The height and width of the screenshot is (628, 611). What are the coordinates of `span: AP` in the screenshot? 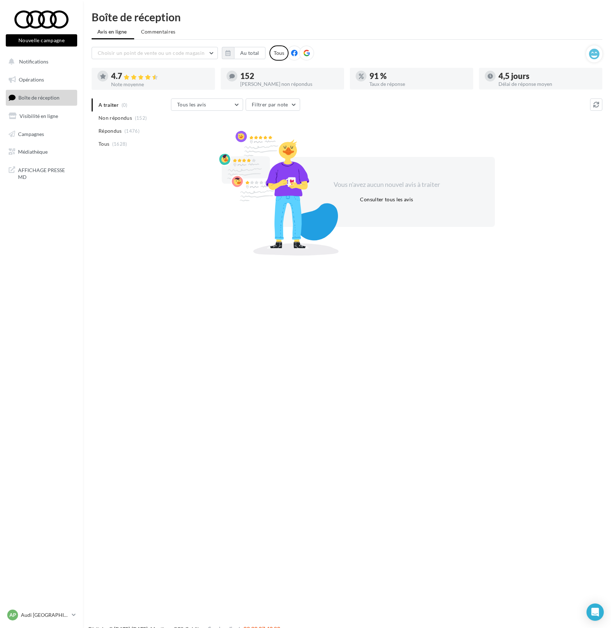 It's located at (13, 615).